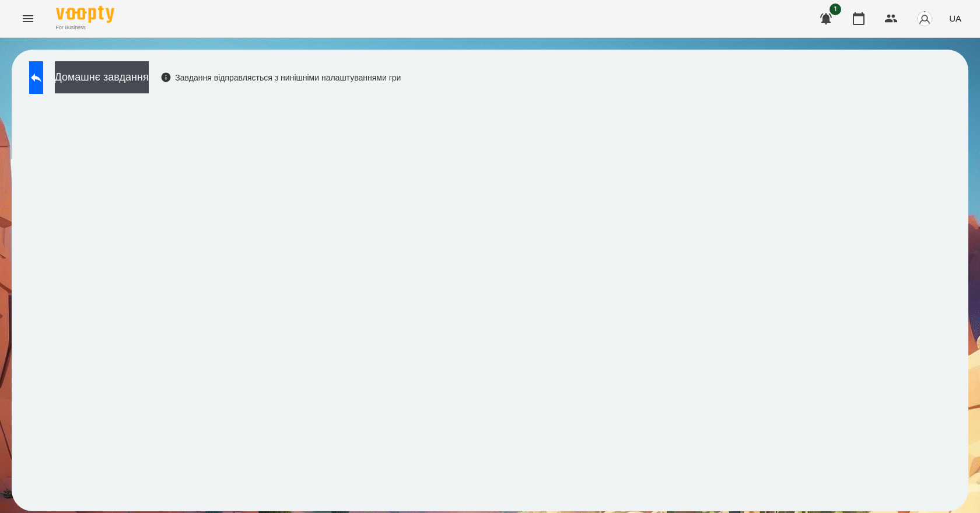  Describe the element at coordinates (102, 77) in the screenshot. I see `button: Домашнє завдання` at that location.